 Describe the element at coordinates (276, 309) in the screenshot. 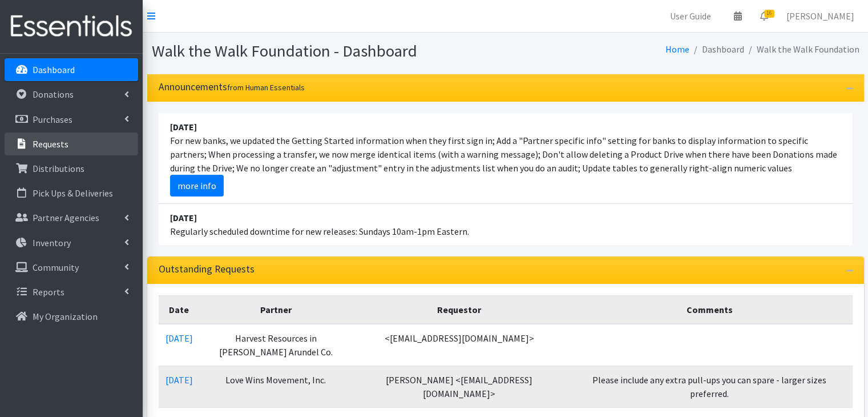

I see `th: Partner` at that location.